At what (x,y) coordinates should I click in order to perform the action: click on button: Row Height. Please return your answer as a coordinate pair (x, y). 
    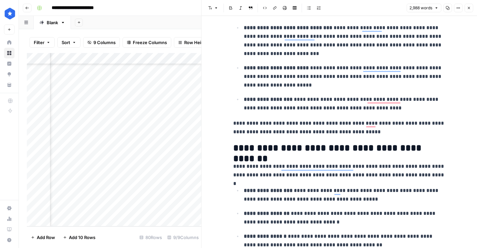
    Looking at the image, I should click on (193, 42).